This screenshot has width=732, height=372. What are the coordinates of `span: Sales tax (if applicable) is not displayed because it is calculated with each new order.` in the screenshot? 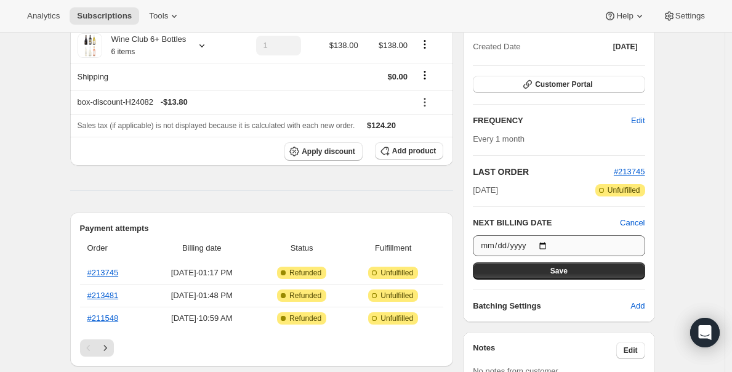 It's located at (216, 126).